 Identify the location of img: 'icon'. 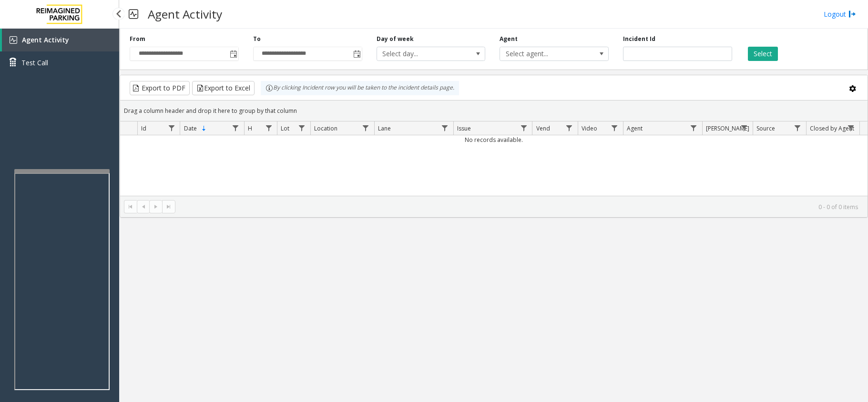
(13, 40).